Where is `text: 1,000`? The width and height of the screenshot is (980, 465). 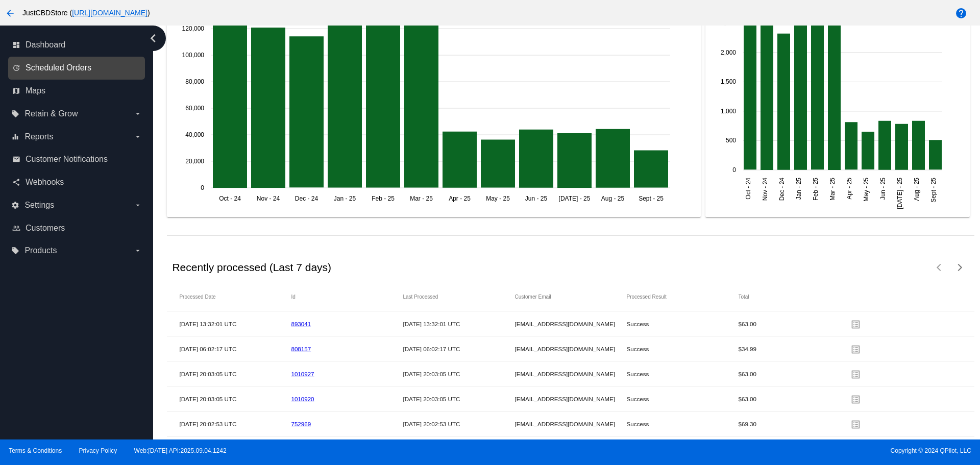 text: 1,000 is located at coordinates (728, 111).